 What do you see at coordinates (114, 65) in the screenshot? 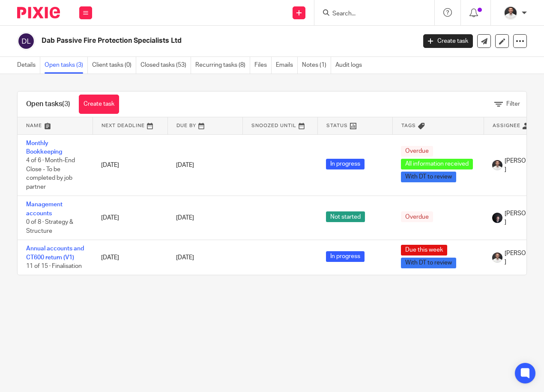
I see `a: Client tasks (0)` at bounding box center [114, 65].